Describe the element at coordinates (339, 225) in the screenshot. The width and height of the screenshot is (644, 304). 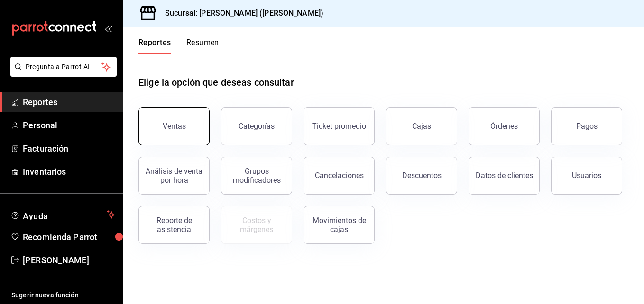
I see `div: Movimientos de cajas` at that location.